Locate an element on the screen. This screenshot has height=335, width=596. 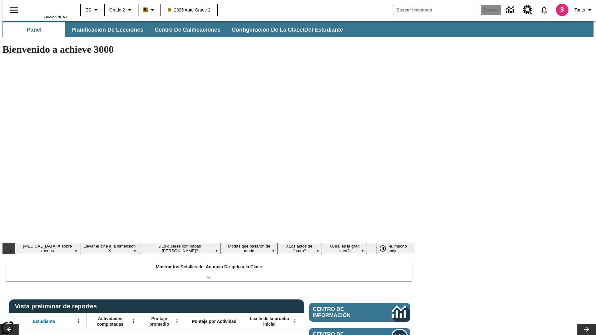
button: Diapositiva 7 Una idea, mucho trabajo is located at coordinates (391, 249).